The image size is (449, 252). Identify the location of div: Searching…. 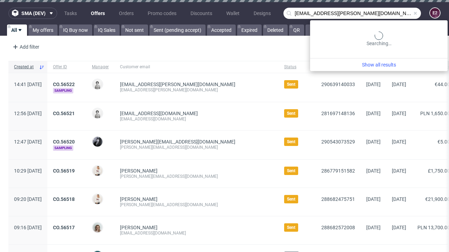
(378, 39).